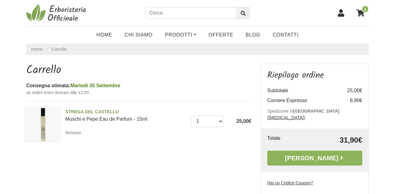 Image resolution: width=395 pixels, height=194 pixels. What do you see at coordinates (361, 13) in the screenshot?
I see `a: 1` at bounding box center [361, 13].